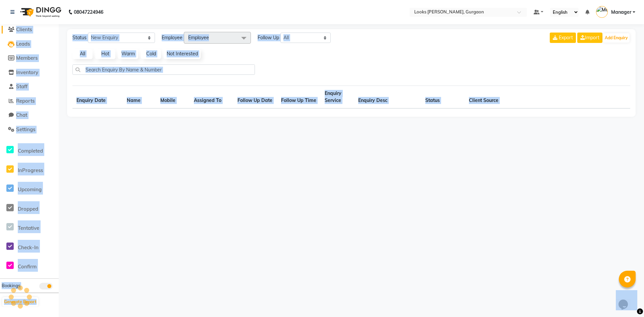  I want to click on span: Chat, so click(21, 115).